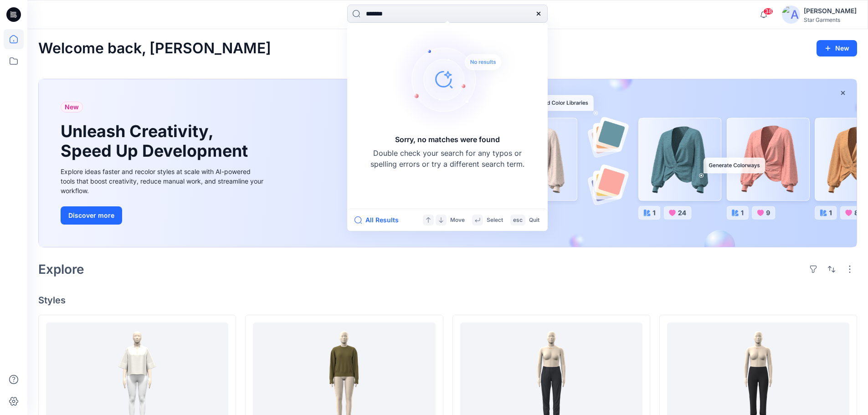 The height and width of the screenshot is (415, 868). I want to click on p: Double check your search for any typos or spelling errors or try a different search term., so click(447, 158).